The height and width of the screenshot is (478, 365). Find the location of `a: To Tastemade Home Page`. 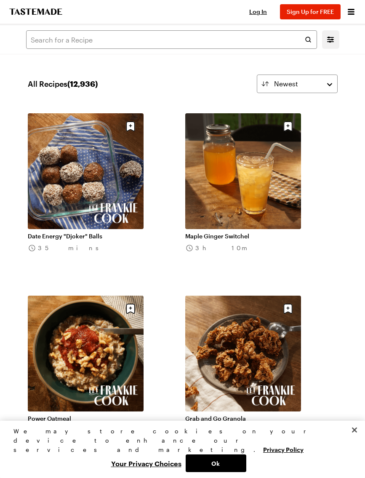

a: To Tastemade Home Page is located at coordinates (36, 12).